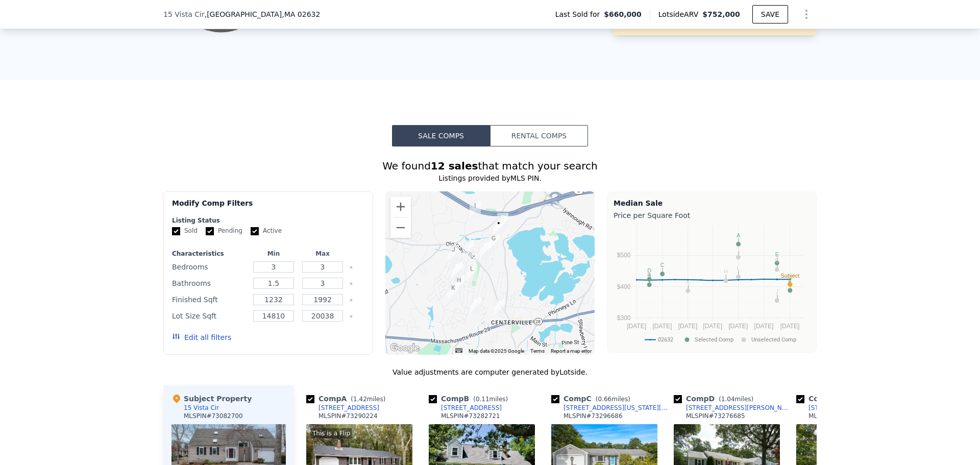  Describe the element at coordinates (790, 276) in the screenshot. I see `text: Subject` at that location.